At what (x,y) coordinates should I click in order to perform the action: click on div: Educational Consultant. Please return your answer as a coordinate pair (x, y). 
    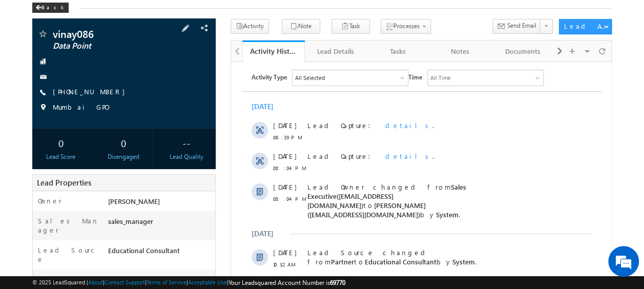
    Looking at the image, I should click on (160, 253).